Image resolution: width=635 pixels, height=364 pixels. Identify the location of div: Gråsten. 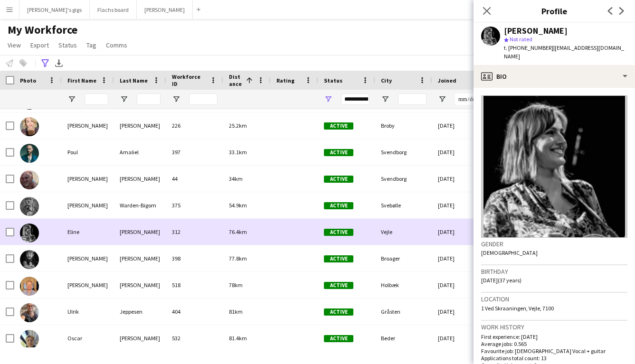
(404, 312).